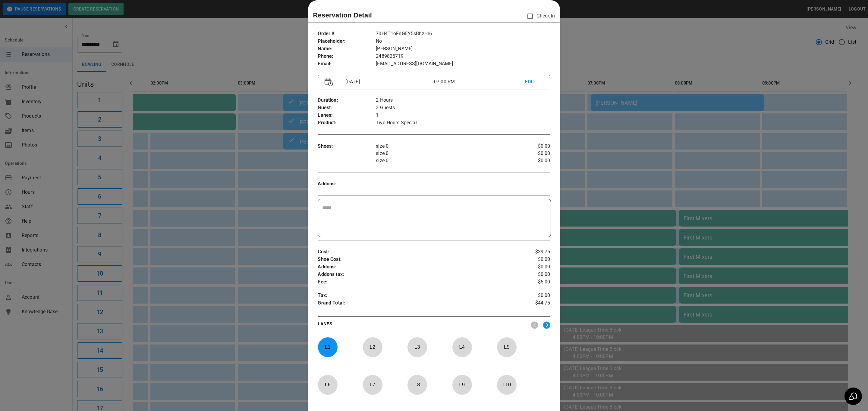 The height and width of the screenshot is (411, 868). What do you see at coordinates (506, 347) in the screenshot?
I see `p: L 5` at bounding box center [506, 347].